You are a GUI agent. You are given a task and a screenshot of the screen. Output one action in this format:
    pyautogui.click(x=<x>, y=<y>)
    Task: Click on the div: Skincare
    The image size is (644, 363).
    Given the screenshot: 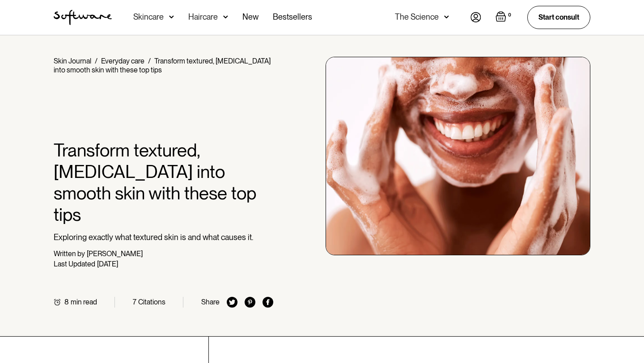 What is the action you would take?
    pyautogui.click(x=149, y=17)
    